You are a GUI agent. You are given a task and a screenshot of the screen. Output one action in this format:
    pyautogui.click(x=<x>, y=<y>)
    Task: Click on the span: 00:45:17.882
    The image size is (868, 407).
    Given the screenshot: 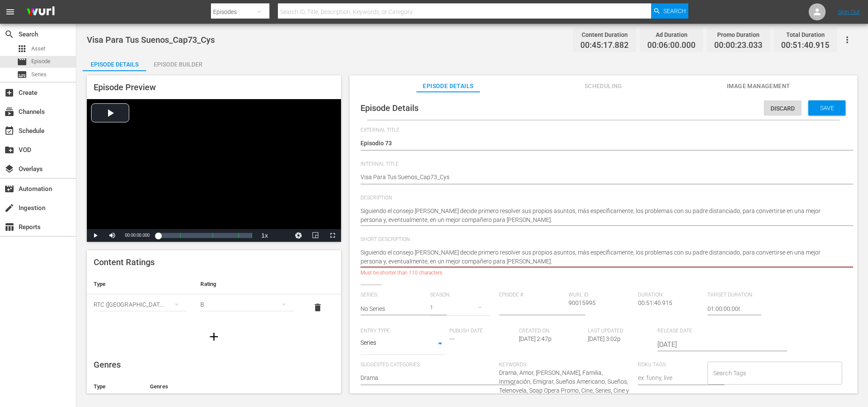 What is the action you would take?
    pyautogui.click(x=604, y=45)
    